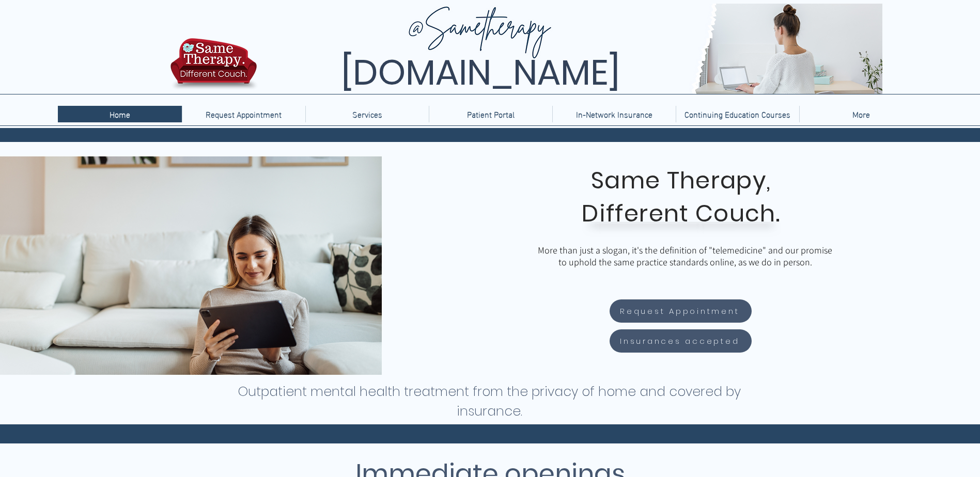 This screenshot has width=980, height=477. Describe the element at coordinates (679, 310) in the screenshot. I see `span: Request Appointment` at that location.